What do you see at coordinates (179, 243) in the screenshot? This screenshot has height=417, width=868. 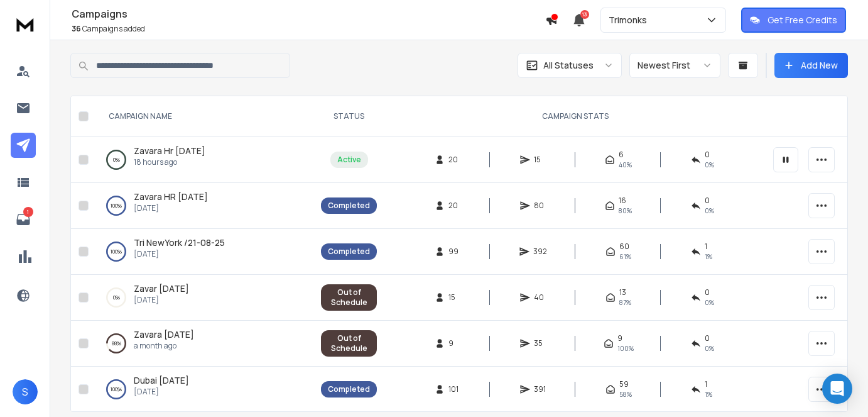 I see `a: Tri NewYork /21-08-25` at bounding box center [179, 243].